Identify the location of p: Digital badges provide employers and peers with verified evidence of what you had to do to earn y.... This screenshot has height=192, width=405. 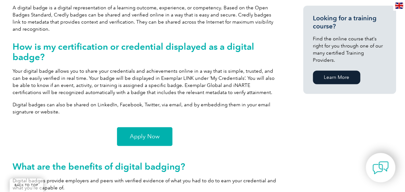
(145, 184).